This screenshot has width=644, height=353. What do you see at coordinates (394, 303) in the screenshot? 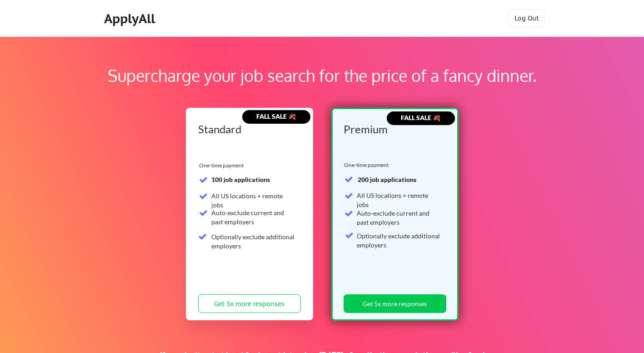
I see `button: Get 5x more responses` at bounding box center [394, 303].